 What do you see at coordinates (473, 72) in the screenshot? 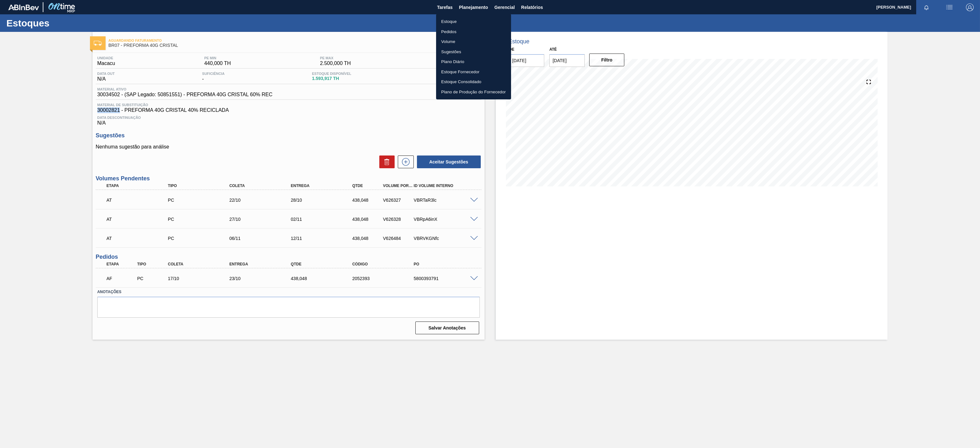
I see `a: Estoque Fornecedor` at bounding box center [473, 72].